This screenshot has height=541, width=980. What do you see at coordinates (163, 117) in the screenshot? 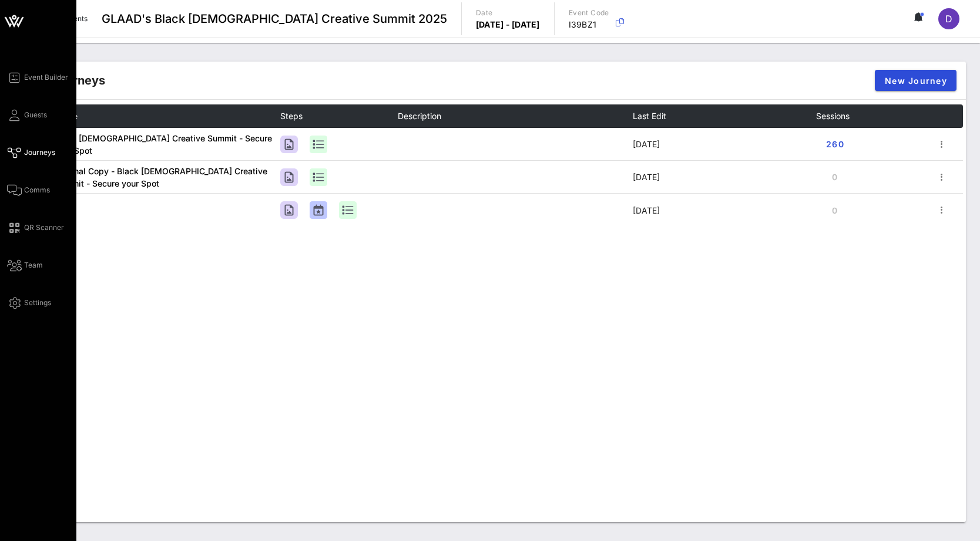
I see `th: Name: Not sorted. Activate to sort ascending.` at bounding box center [163, 117].